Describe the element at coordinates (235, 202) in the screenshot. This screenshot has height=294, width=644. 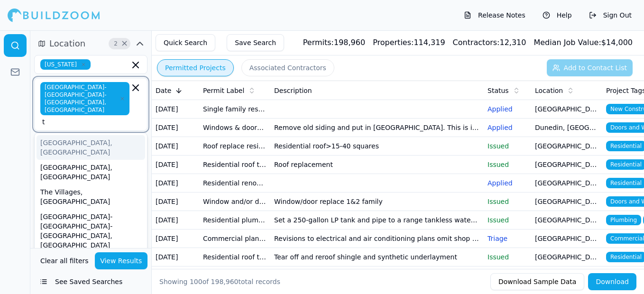
I see `td: Window and/or door replace 1/2family` at that location.